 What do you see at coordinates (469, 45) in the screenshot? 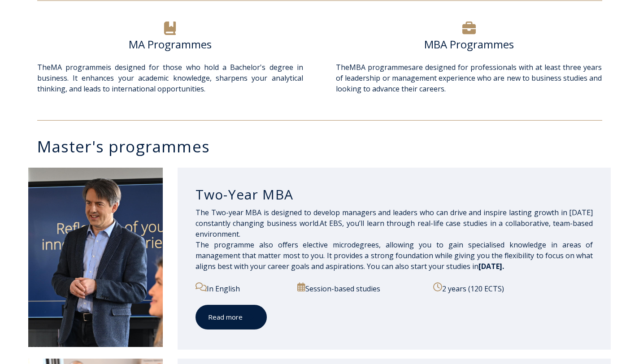
I see `h6: MBA Programmes` at bounding box center [469, 45].